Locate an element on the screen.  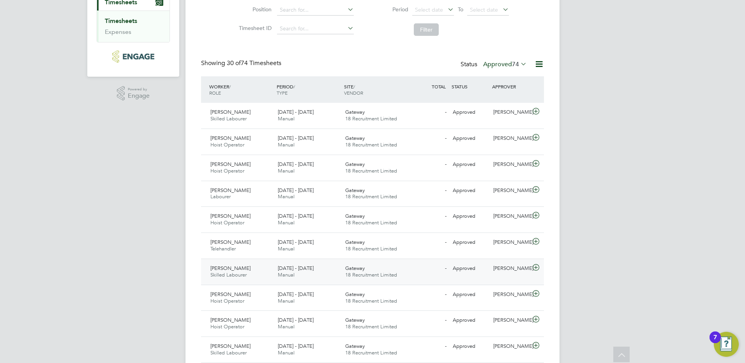
span: Engage is located at coordinates (139, 96).